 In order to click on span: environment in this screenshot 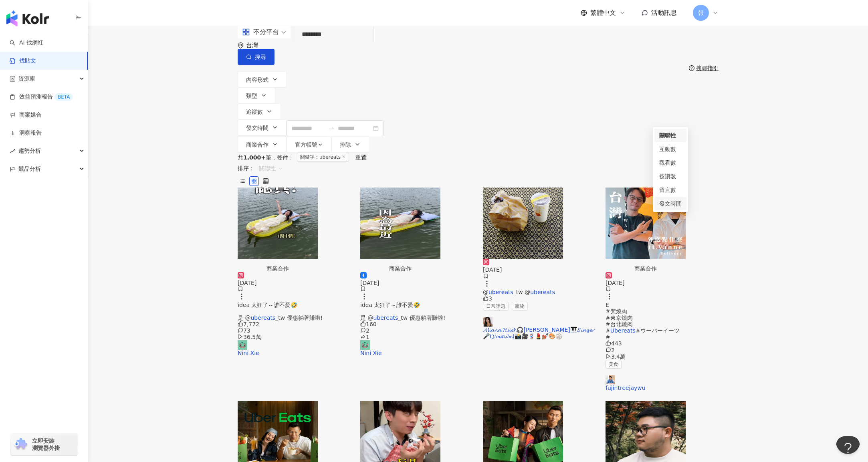, I will do `click(241, 45)`.